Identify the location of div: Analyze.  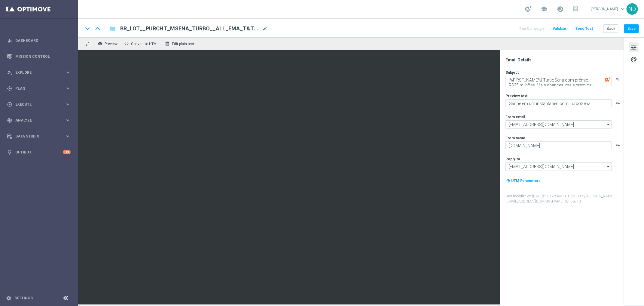
(36, 120).